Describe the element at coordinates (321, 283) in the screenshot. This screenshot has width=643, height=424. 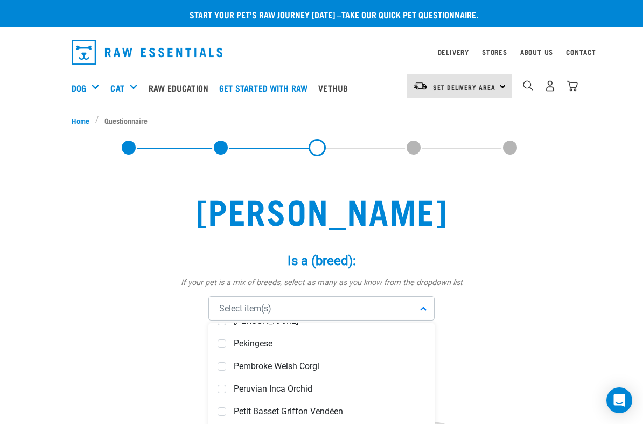
I see `p: If your pet is a mix of breeds, select as many as you know from the dropdown list` at that location.